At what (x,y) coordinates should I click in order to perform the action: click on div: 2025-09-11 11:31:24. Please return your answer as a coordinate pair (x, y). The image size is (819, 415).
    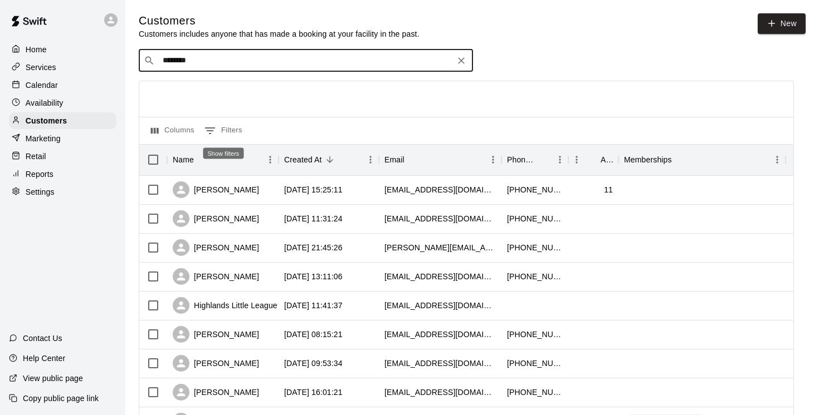
    Looking at the image, I should click on (313, 219).